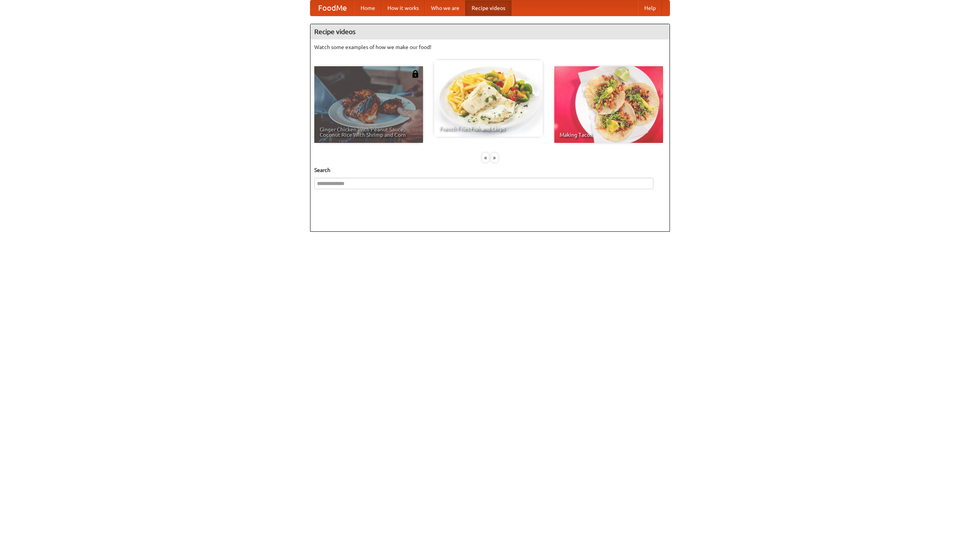  What do you see at coordinates (489, 8) in the screenshot?
I see `a: Recipe videos` at bounding box center [489, 8].